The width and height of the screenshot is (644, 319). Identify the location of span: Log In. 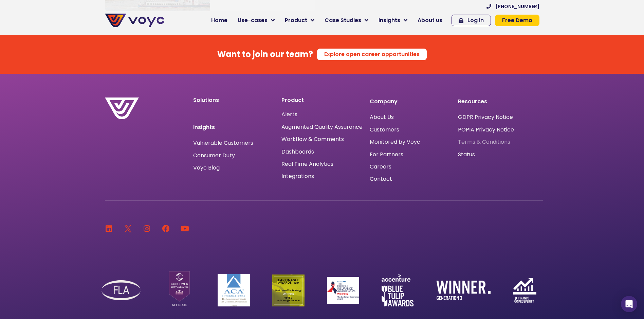
(476, 21).